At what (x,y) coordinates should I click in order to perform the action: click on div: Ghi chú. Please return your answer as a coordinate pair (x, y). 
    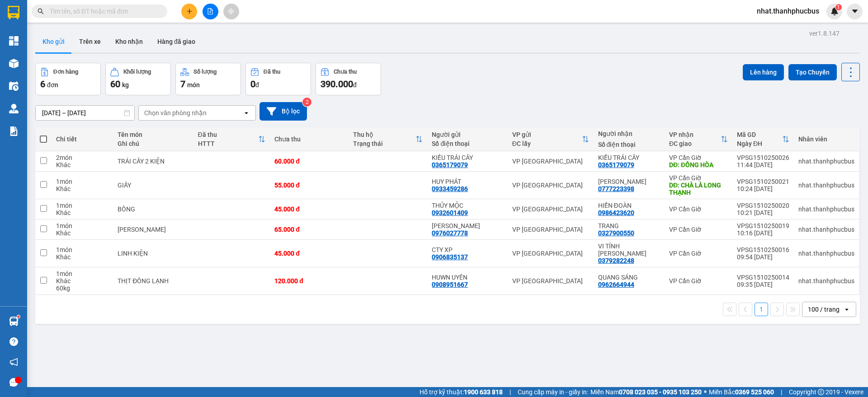
    Looking at the image, I should click on (153, 144).